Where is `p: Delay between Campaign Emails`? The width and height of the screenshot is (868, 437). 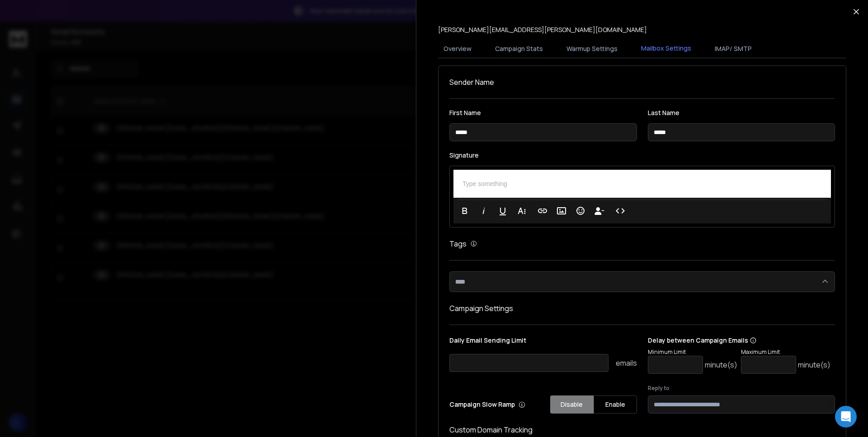 p: Delay between Campaign Emails is located at coordinates (739, 340).